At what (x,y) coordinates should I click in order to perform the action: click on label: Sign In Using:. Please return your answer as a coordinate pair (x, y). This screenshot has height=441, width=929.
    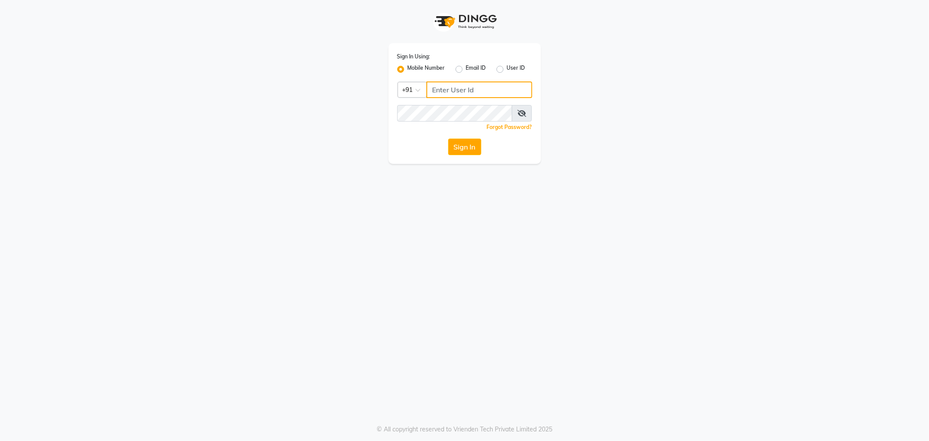
    Looking at the image, I should click on (414, 57).